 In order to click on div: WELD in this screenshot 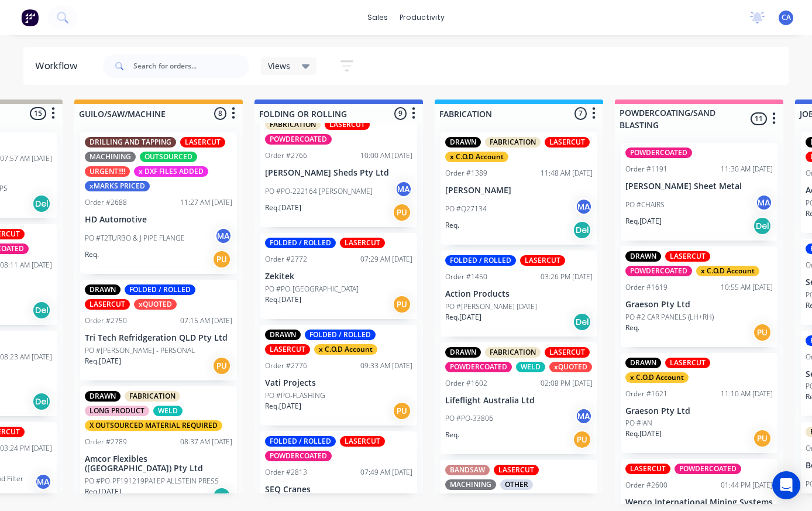, I will do `click(168, 411)`.